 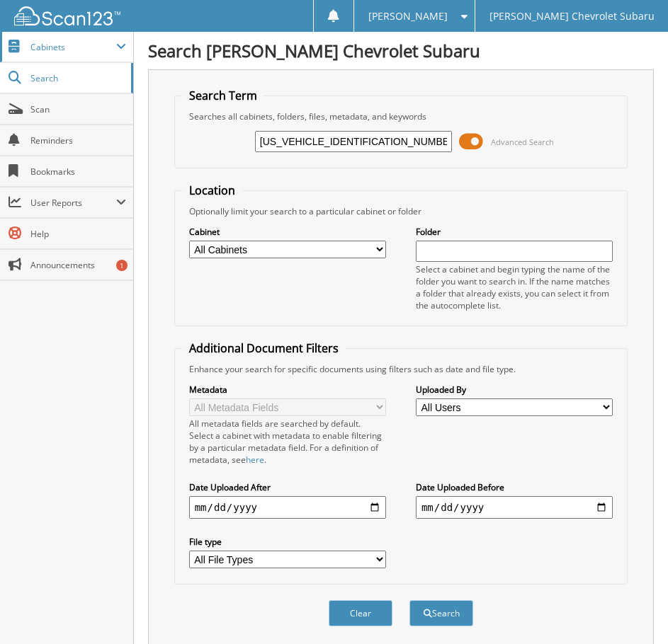 What do you see at coordinates (514, 287) in the screenshot?
I see `div: Select a cabinet and begin typing the name of the folder you want to search in. If the name match...` at bounding box center [514, 287].